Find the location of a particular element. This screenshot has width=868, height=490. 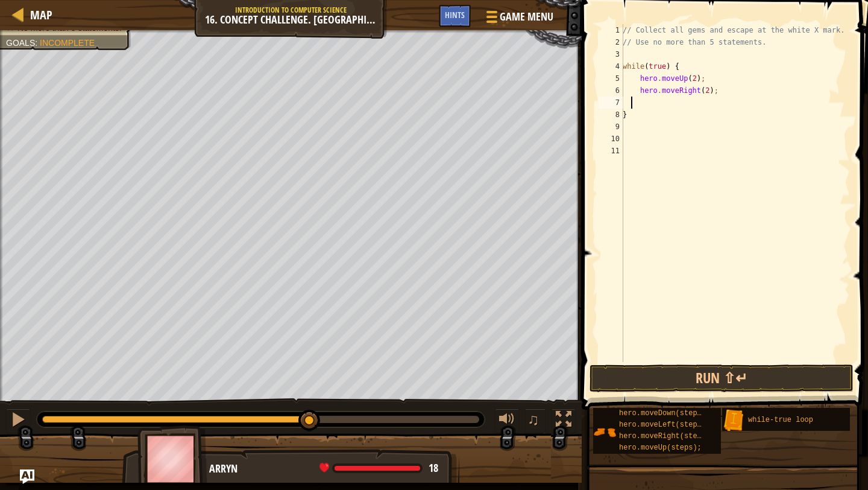

button: Game Menu is located at coordinates (519, 18).